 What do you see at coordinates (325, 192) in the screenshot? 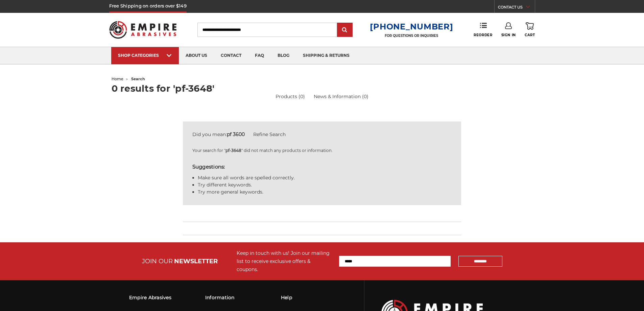
I see `li: Try more general keywords.` at bounding box center [325, 192].